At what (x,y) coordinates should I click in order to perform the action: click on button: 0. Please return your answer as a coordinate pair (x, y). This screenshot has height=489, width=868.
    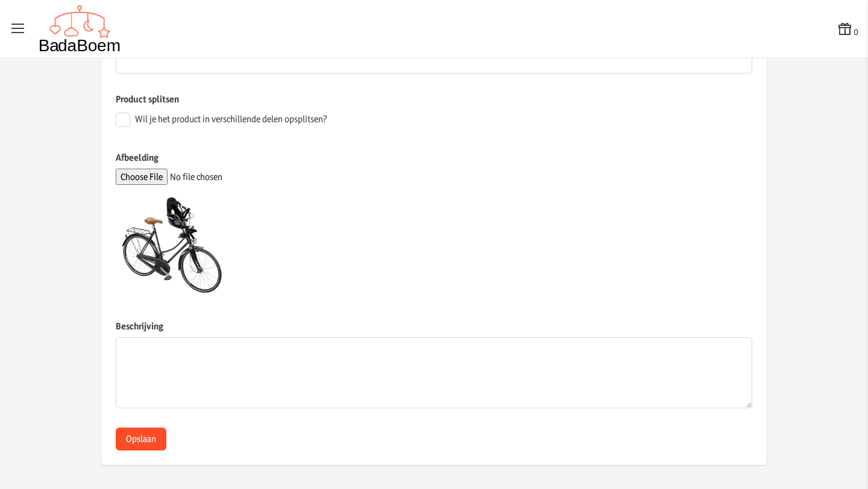
    Looking at the image, I should click on (847, 29).